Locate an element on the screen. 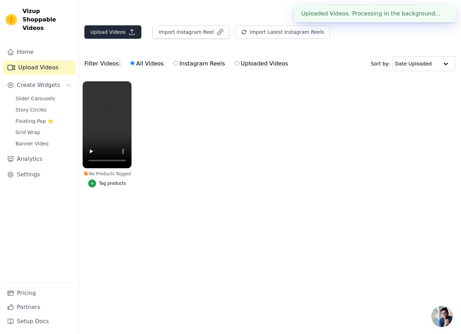 This screenshot has width=461, height=334. a: Slider Carousels is located at coordinates (43, 99).